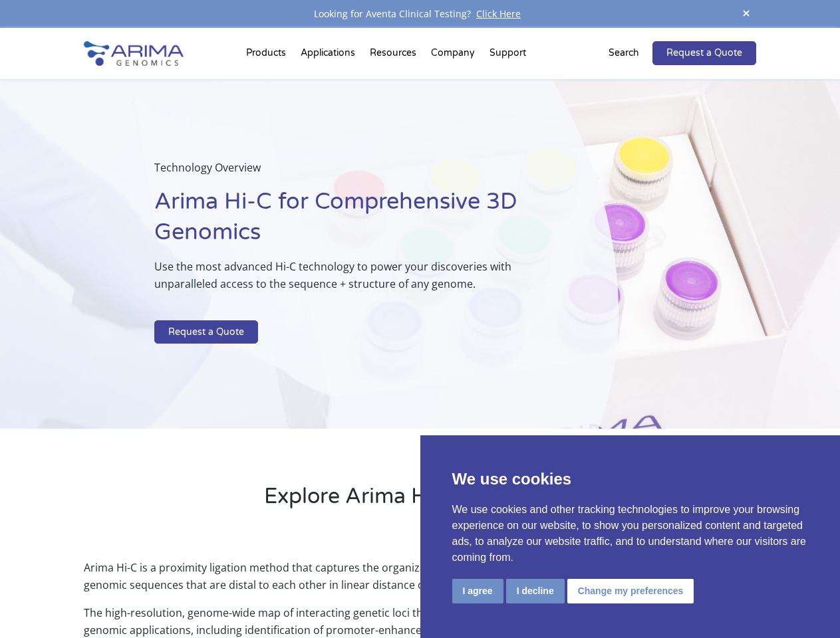 The height and width of the screenshot is (638, 840). I want to click on p: Arima Hi-C is a proximity ligation method that captures the organizational structure of chromatin..., so click(420, 581).